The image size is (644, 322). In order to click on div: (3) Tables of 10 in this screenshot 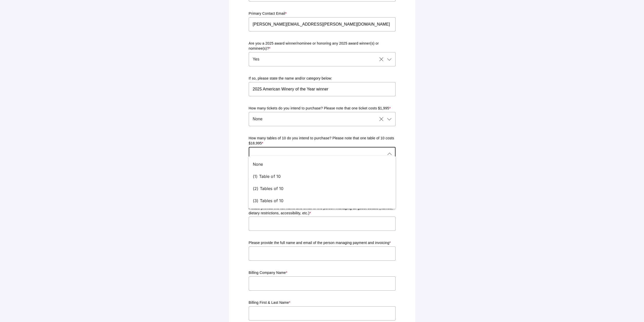, I will do `click(320, 201)`.